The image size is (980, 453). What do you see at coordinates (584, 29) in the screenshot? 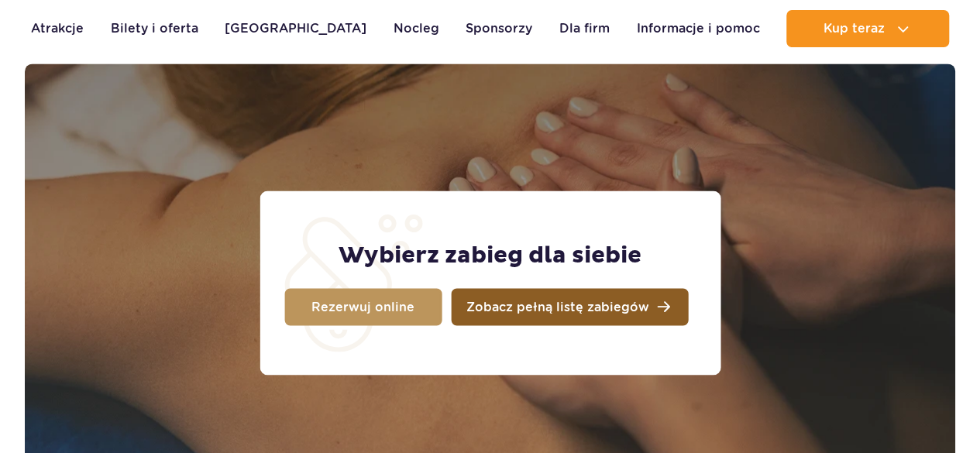
I see `a: Dla firm` at bounding box center [584, 29].